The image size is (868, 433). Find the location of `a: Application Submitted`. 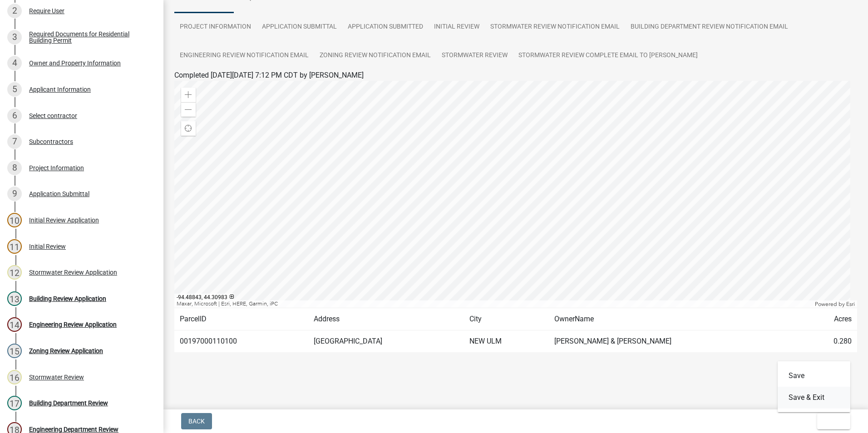

a: Application Submitted is located at coordinates (385, 27).